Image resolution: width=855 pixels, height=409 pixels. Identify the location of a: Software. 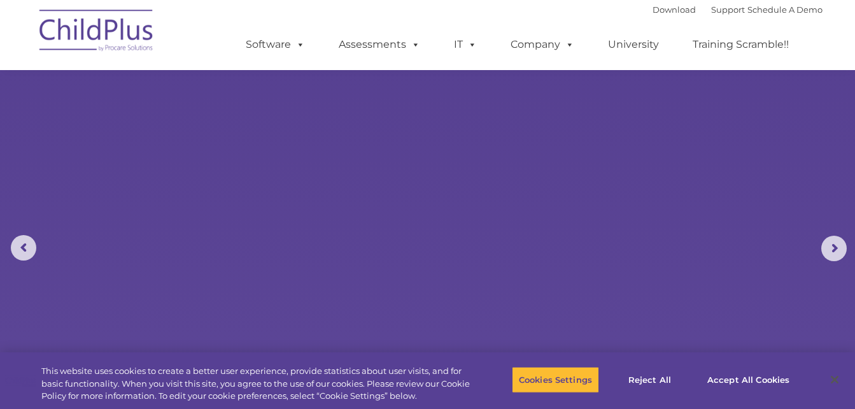
(275, 45).